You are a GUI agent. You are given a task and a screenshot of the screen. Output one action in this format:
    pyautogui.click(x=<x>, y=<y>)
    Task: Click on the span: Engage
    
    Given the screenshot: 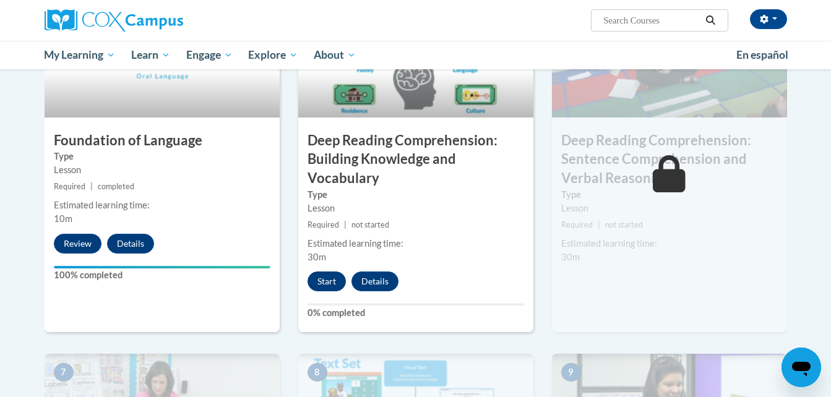 What is the action you would take?
    pyautogui.click(x=209, y=55)
    